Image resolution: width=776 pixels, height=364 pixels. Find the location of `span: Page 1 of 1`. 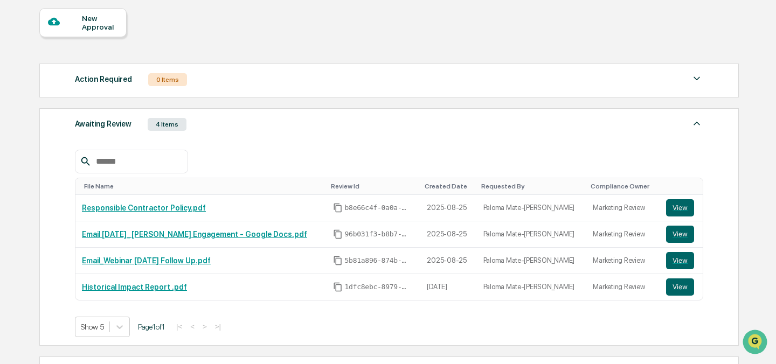

span: Page 1 of 1 is located at coordinates (151, 327).